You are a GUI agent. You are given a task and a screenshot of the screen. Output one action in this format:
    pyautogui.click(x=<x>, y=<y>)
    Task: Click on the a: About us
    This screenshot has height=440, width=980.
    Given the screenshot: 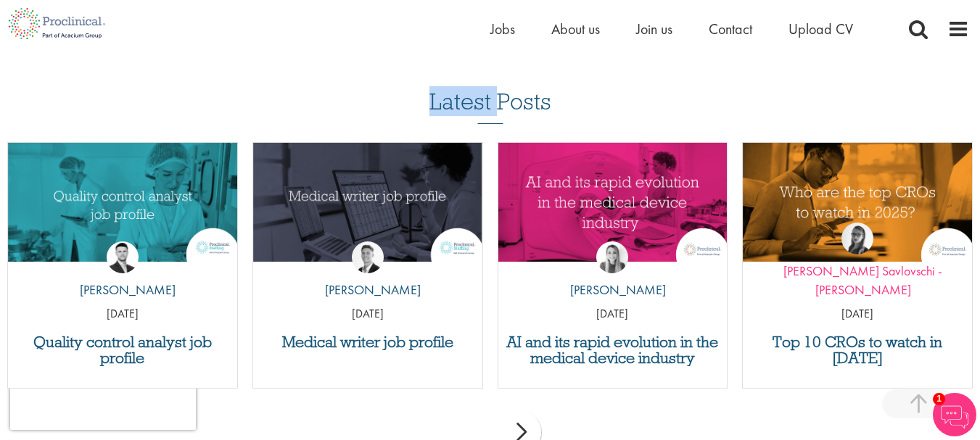 What is the action you would take?
    pyautogui.click(x=576, y=29)
    